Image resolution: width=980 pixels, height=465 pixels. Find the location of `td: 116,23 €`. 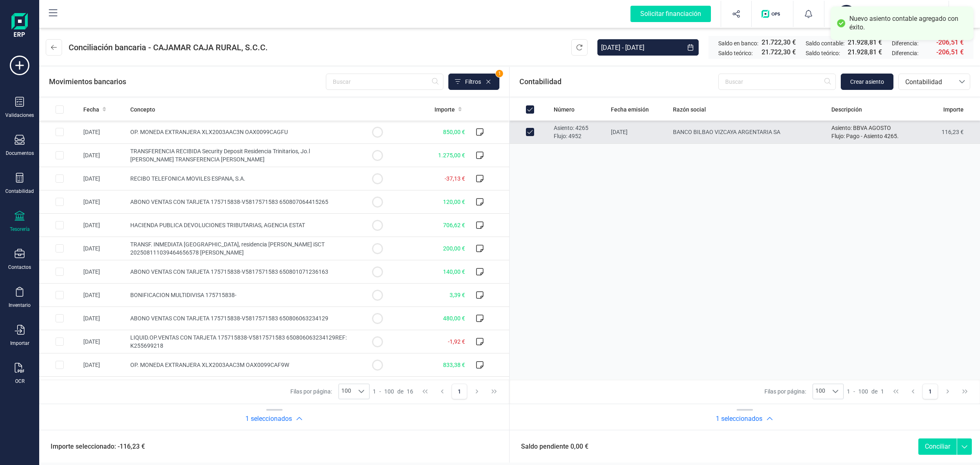

td: 116,23 € is located at coordinates (951, 132).